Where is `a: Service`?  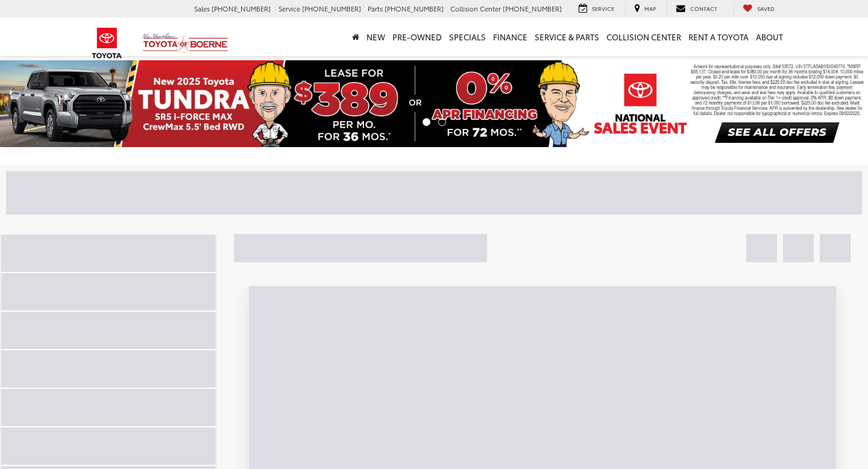 a: Service is located at coordinates (596, 9).